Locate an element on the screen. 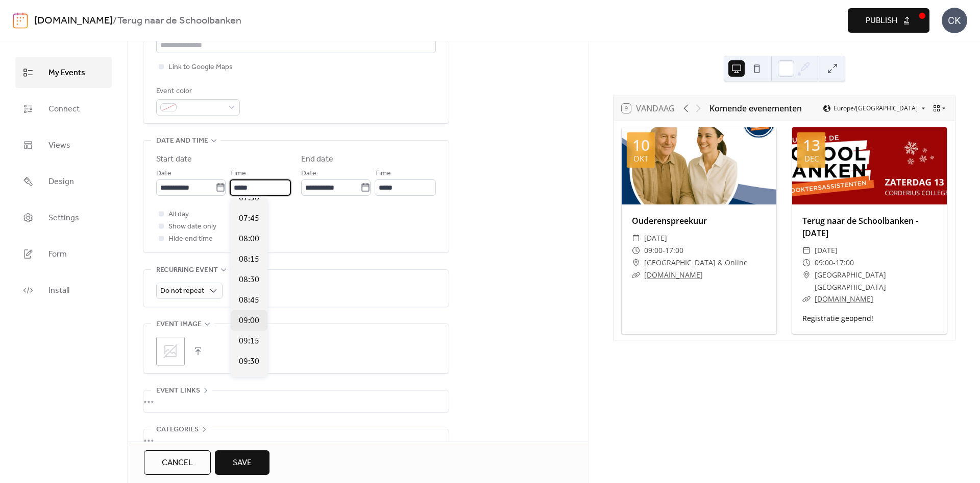  span: Save is located at coordinates (242, 463).